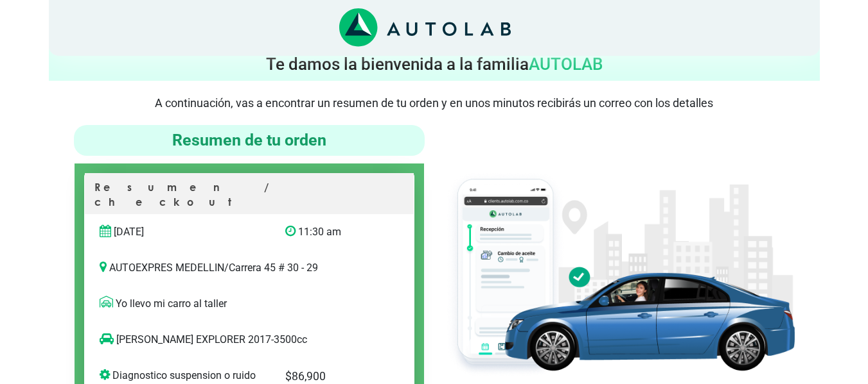 Image resolution: width=868 pixels, height=384 pixels. Describe the element at coordinates (249, 140) in the screenshot. I see `h4: Resumen de tu orden` at that location.